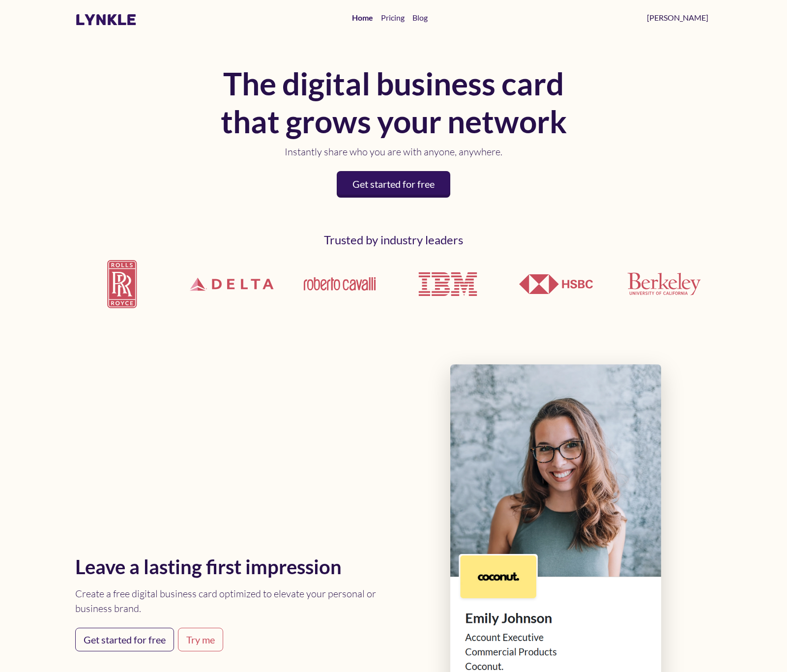 The width and height of the screenshot is (787, 672). I want to click on img: Roberto Cavalli, so click(340, 284).